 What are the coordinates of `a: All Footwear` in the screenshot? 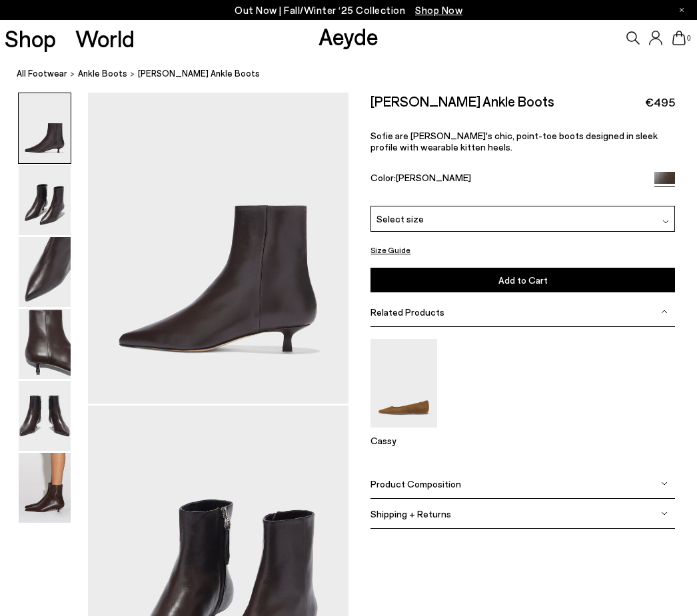 It's located at (42, 73).